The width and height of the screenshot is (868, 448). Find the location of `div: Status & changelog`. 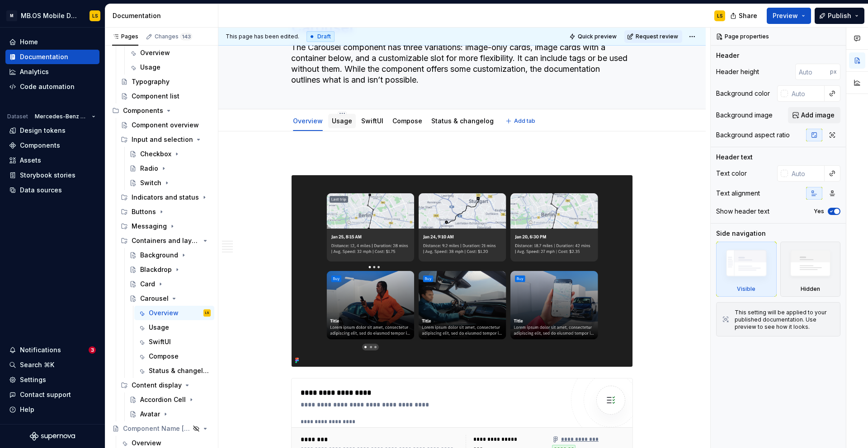

div: Status & changelog is located at coordinates (179, 371).